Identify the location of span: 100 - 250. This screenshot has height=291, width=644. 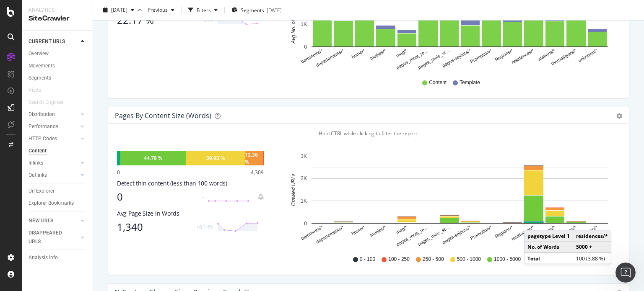
(398, 260).